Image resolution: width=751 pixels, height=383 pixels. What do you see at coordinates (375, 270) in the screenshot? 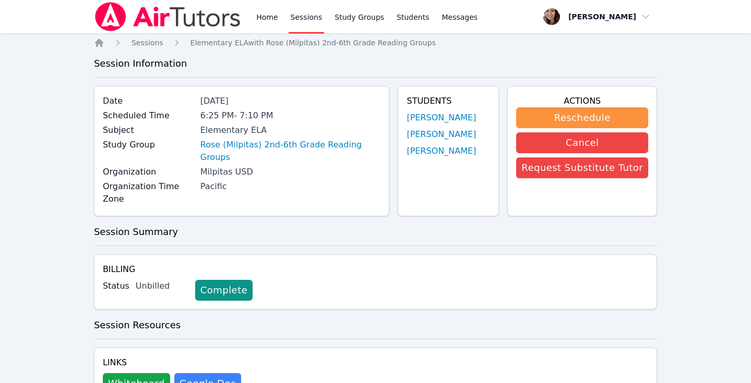
I see `h4: Billing` at bounding box center [375, 270].